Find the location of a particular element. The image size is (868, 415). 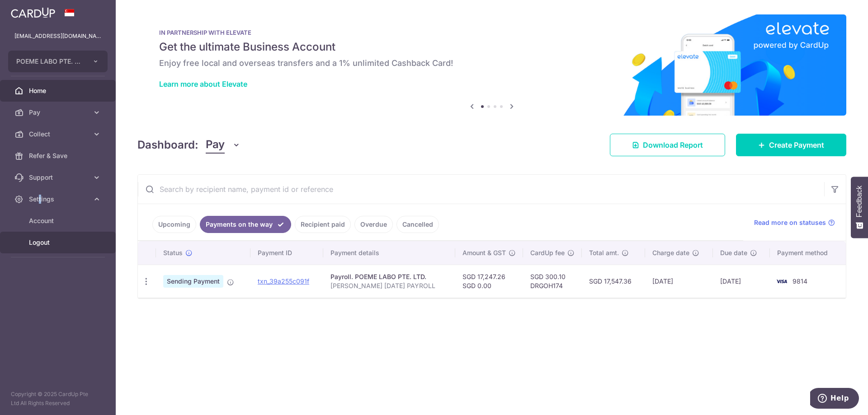

span: Read more on statuses is located at coordinates (790, 223).